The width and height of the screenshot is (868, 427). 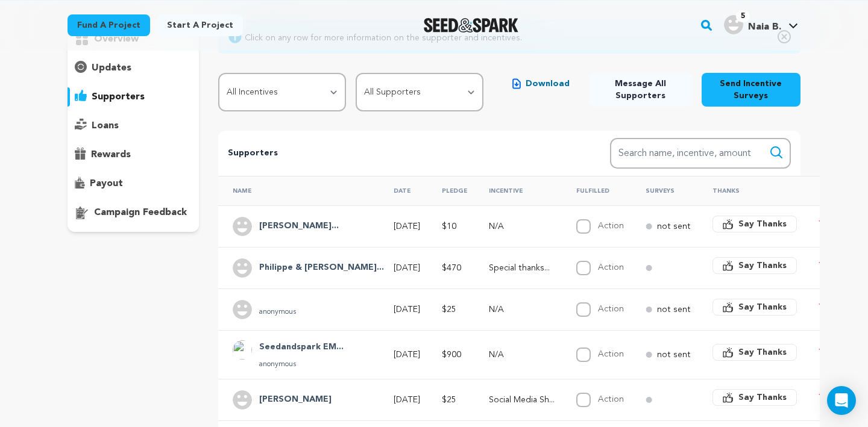 I want to click on p: updates, so click(x=112, y=68).